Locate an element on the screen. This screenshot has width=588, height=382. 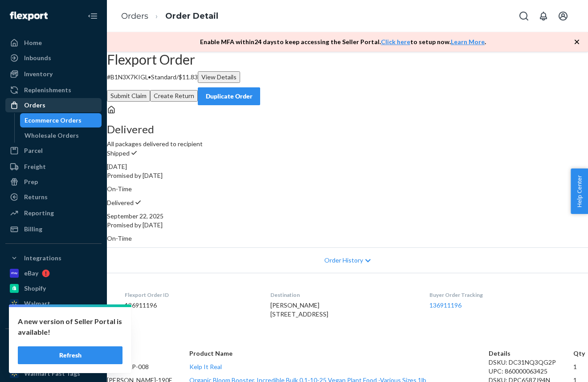
a: Returns is located at coordinates (53, 197).